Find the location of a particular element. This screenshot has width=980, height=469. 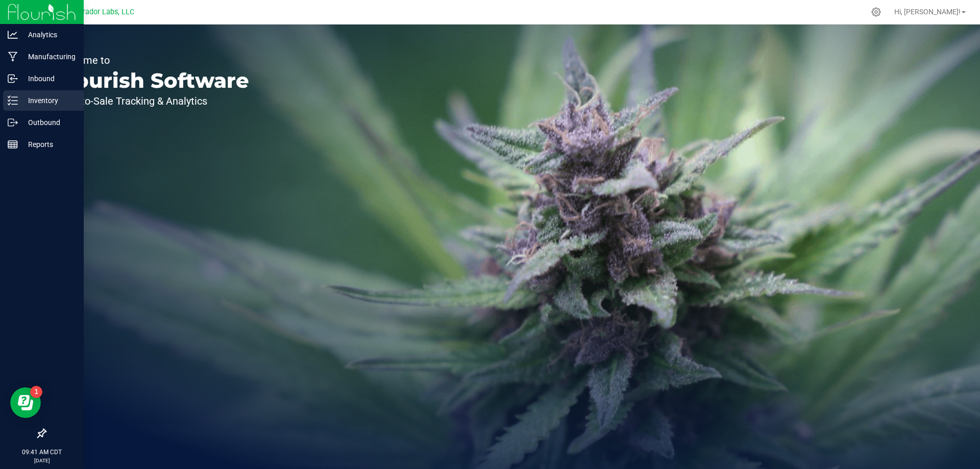

div: Manage settings is located at coordinates (876, 12).